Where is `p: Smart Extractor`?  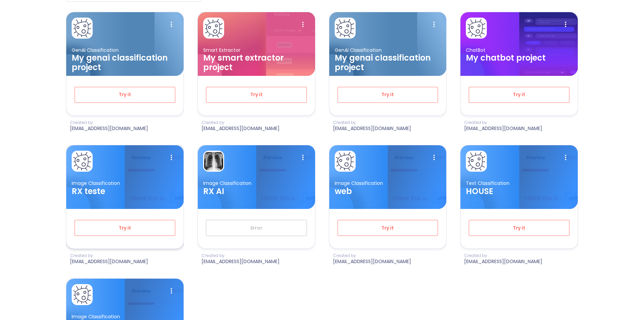 p: Smart Extractor is located at coordinates (256, 50).